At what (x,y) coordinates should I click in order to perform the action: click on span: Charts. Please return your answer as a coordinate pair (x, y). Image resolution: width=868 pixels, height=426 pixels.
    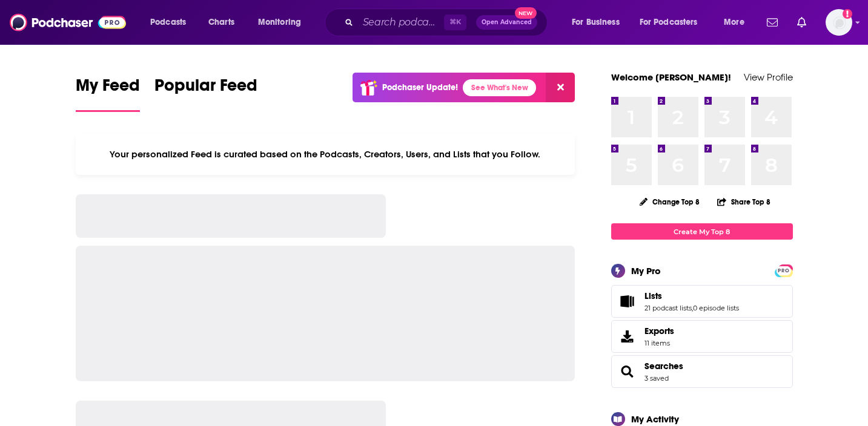
    Looking at the image, I should click on (221, 22).